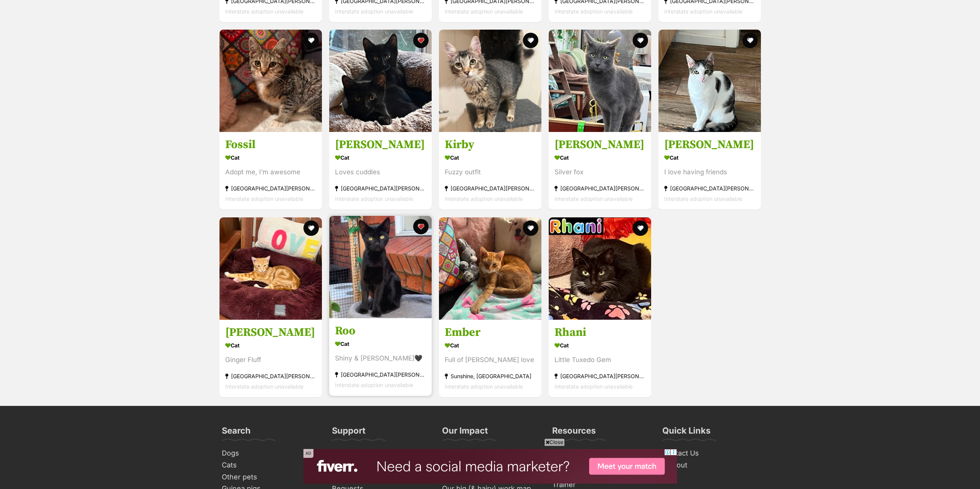 The width and height of the screenshot is (980, 489). I want to click on h3: Support, so click(349, 433).